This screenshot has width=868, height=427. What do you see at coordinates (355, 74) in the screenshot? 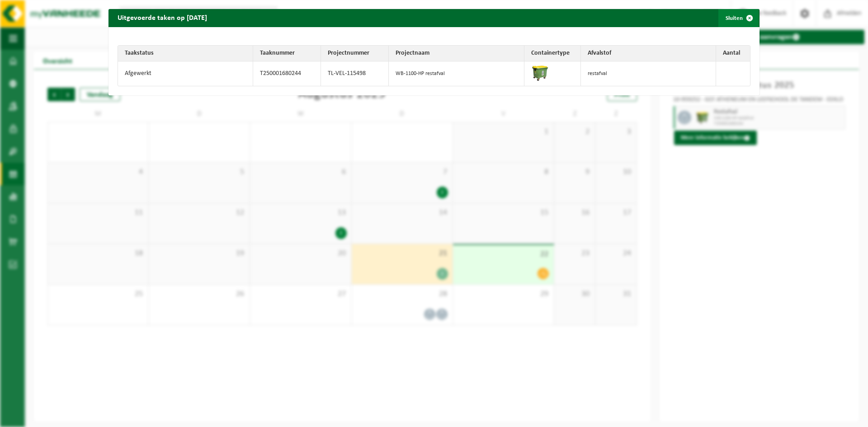
I see `td: TL-VEL-115498` at bounding box center [355, 74].